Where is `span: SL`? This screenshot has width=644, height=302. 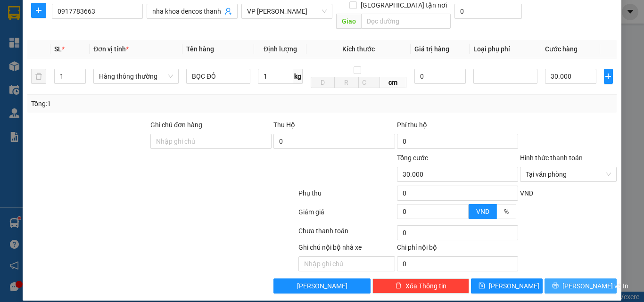 span: SL is located at coordinates (58, 49).